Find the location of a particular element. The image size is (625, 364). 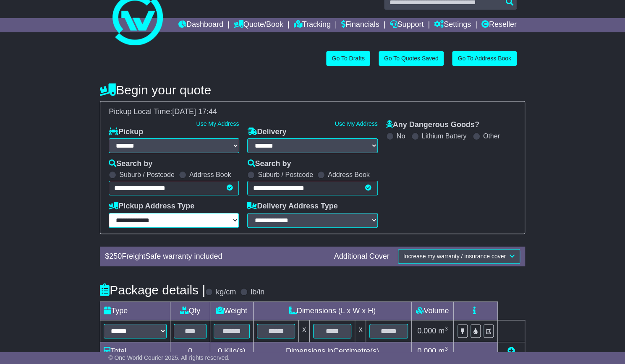

span: 0 is located at coordinates (220, 351).